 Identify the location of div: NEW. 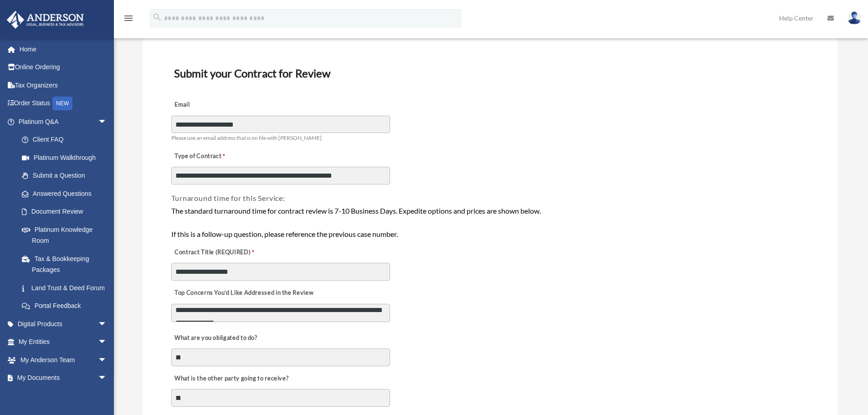
(63, 103).